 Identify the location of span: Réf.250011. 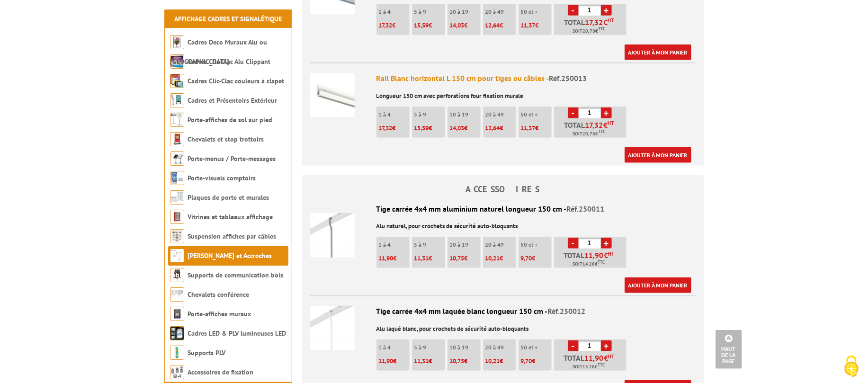
(586, 209).